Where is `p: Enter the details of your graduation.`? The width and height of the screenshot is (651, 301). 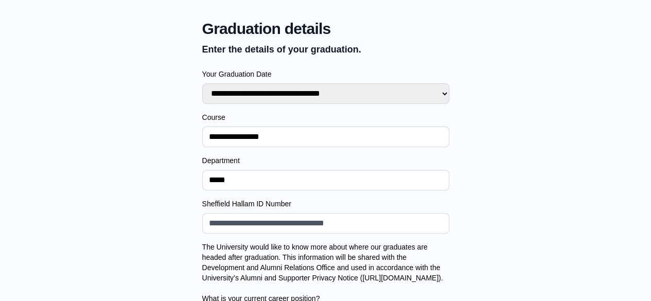
p: Enter the details of your graduation. is located at coordinates (326, 49).